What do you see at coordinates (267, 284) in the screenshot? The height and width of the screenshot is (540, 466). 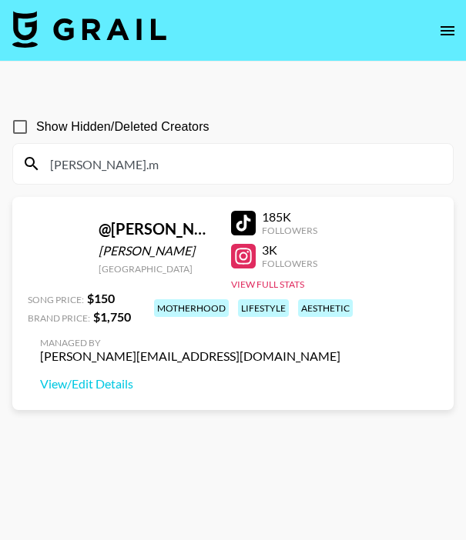 I see `button: View Full Stats` at bounding box center [267, 284].